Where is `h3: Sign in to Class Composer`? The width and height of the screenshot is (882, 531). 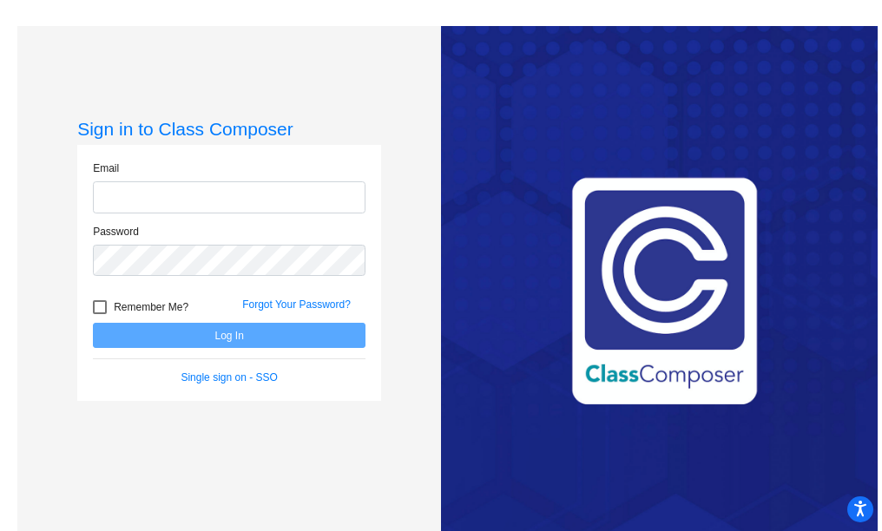
h3: Sign in to Class Composer is located at coordinates (229, 128).